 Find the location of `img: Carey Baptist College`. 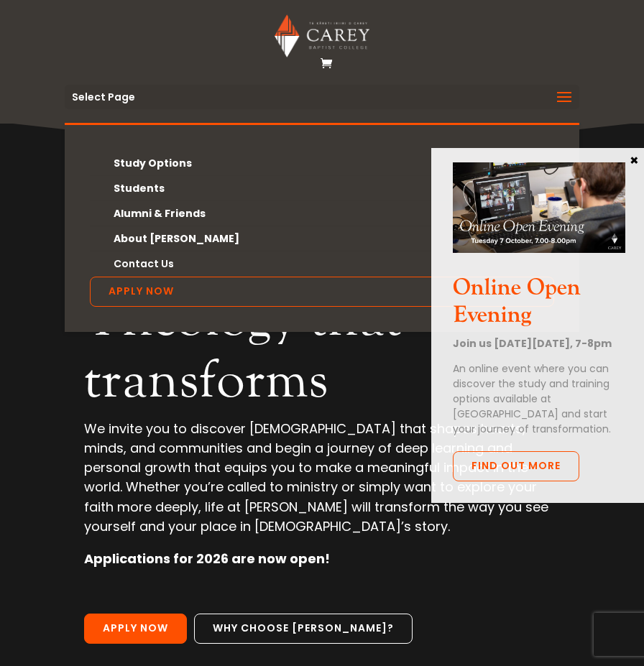

img: Carey Baptist College is located at coordinates (322, 36).